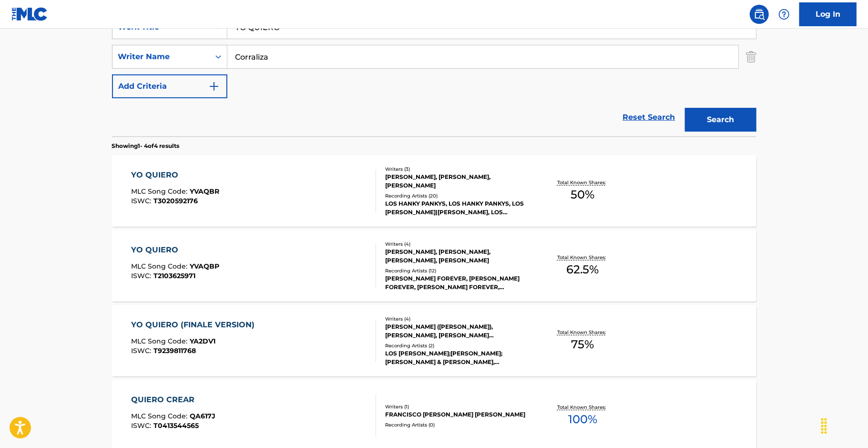  I want to click on img: 9d2ae6d4665cec9f34b9.svg, so click(214, 87).